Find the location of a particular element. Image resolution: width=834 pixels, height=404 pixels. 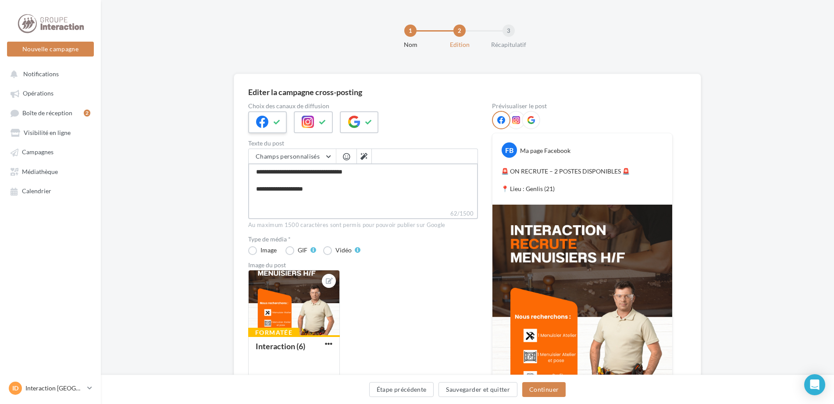

div: Récapitulatif is located at coordinates (509, 45).